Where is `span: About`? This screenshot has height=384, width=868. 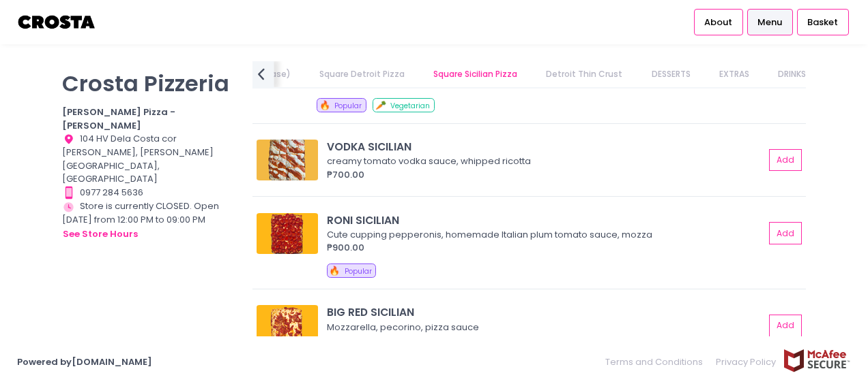
span: About is located at coordinates (717, 22).